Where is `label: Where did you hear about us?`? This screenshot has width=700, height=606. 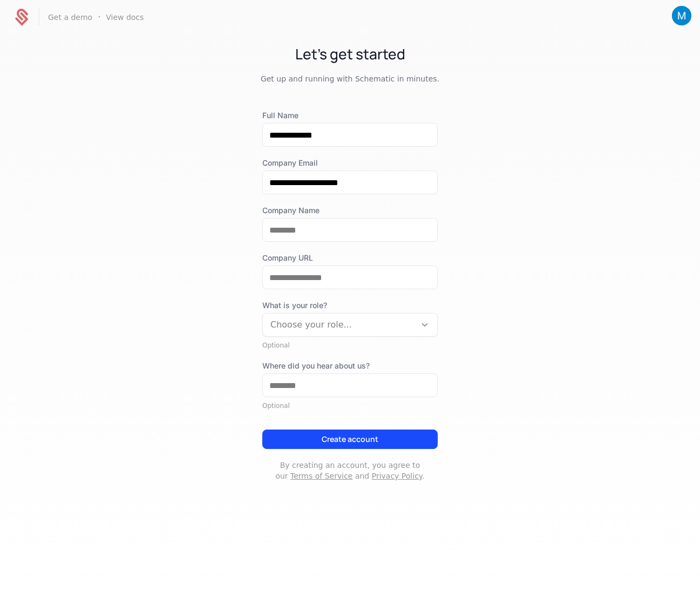 label: Where did you hear about us? is located at coordinates (350, 366).